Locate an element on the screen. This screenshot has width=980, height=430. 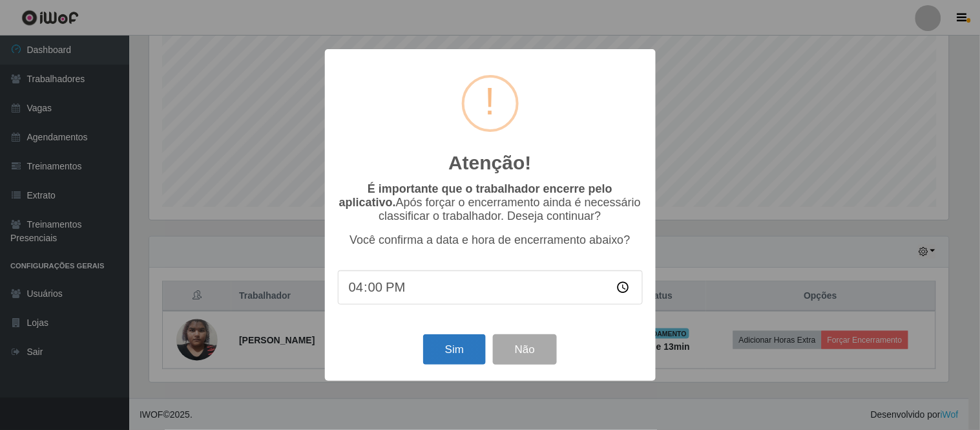
button: Sim is located at coordinates (454, 349).